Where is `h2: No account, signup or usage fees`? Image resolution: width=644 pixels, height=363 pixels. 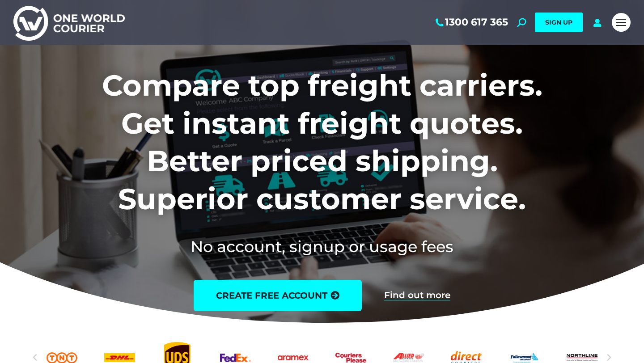
h2: No account, signup or usage fees is located at coordinates (322, 246).